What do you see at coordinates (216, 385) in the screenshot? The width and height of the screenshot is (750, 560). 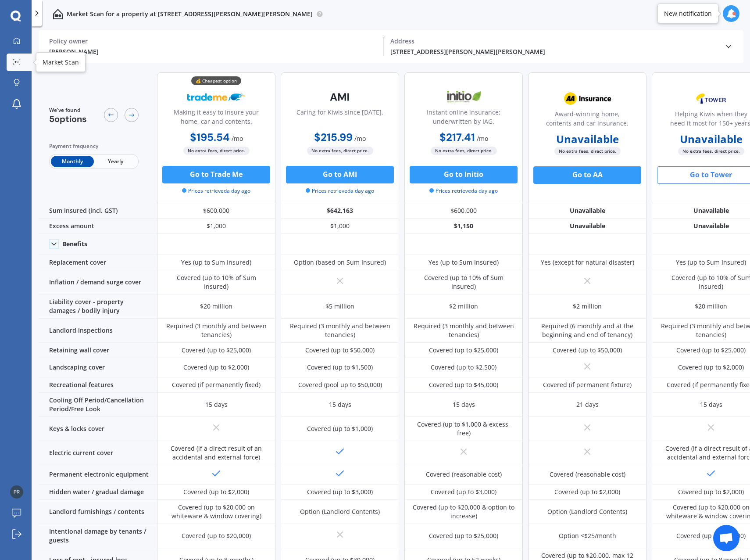 I see `div: Covered (if permanently fixed)` at bounding box center [216, 385].